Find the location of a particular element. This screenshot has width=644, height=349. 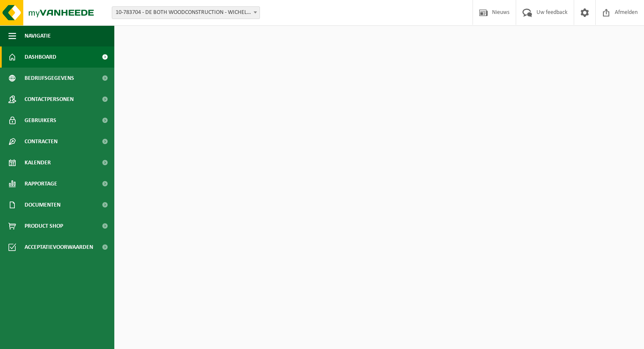

span: Rapportage is located at coordinates (40, 184).